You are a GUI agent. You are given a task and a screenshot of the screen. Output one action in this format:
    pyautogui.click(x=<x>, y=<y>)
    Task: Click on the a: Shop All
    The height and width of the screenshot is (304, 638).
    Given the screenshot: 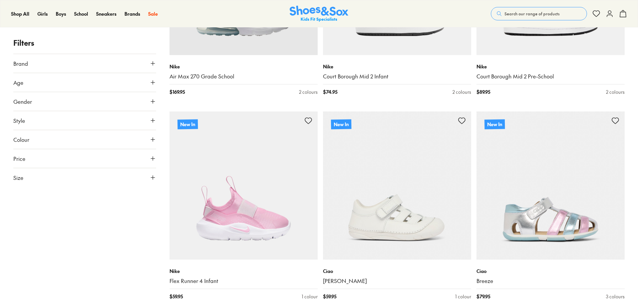 What is the action you would take?
    pyautogui.click(x=20, y=14)
    